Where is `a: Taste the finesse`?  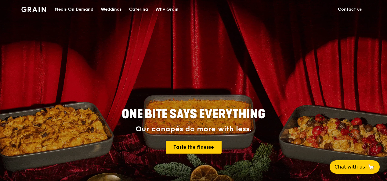 a: Taste the finesse is located at coordinates (193, 147).